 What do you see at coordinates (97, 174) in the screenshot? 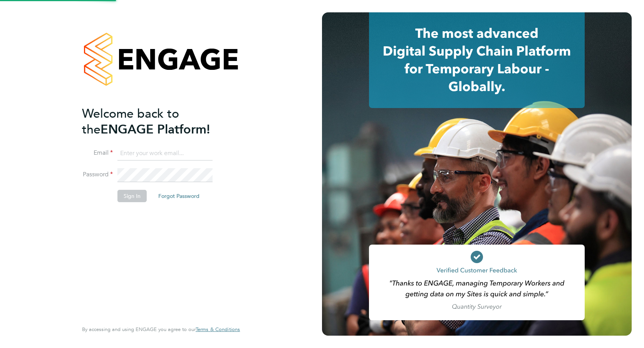
I see `label: Password` at bounding box center [97, 174].